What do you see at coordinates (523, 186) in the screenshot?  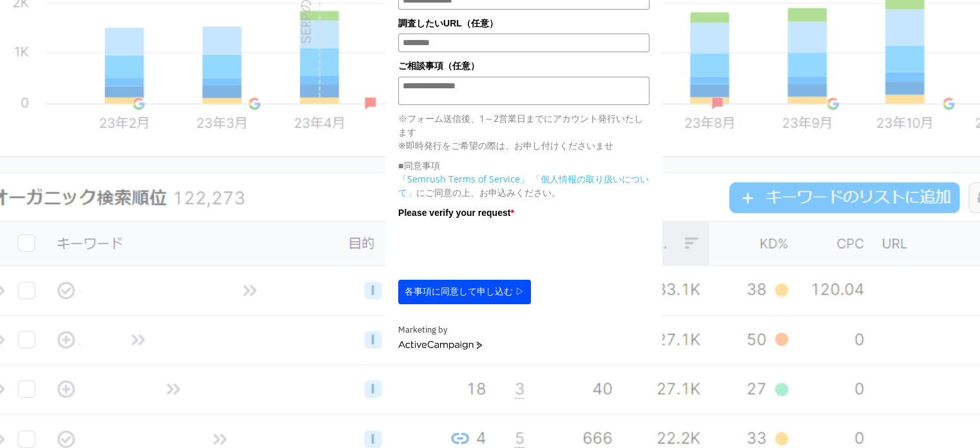 I see `a: 「個人情報の取り扱いについて」` at bounding box center [523, 186].